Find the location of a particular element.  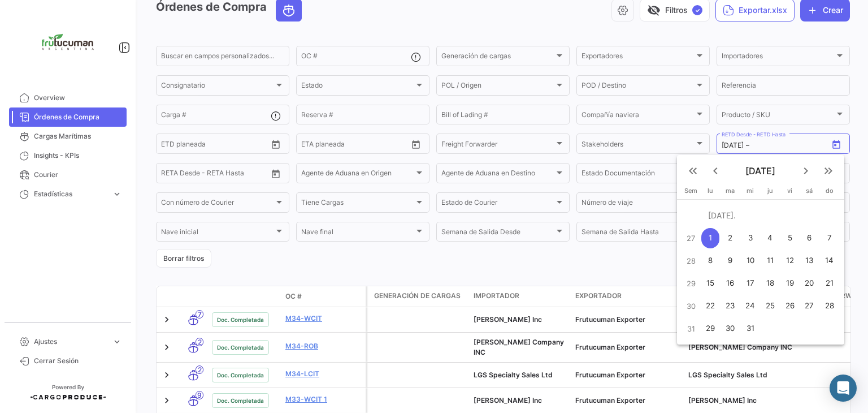

span: do is located at coordinates (830, 191).